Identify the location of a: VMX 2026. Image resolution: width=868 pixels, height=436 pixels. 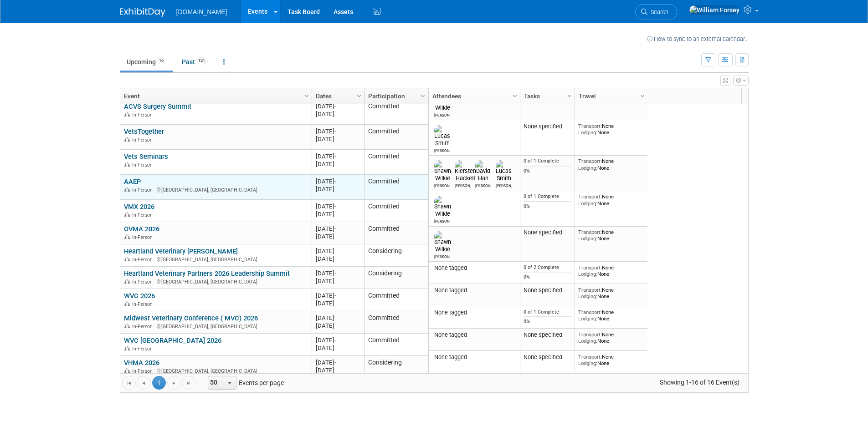
(139, 207).